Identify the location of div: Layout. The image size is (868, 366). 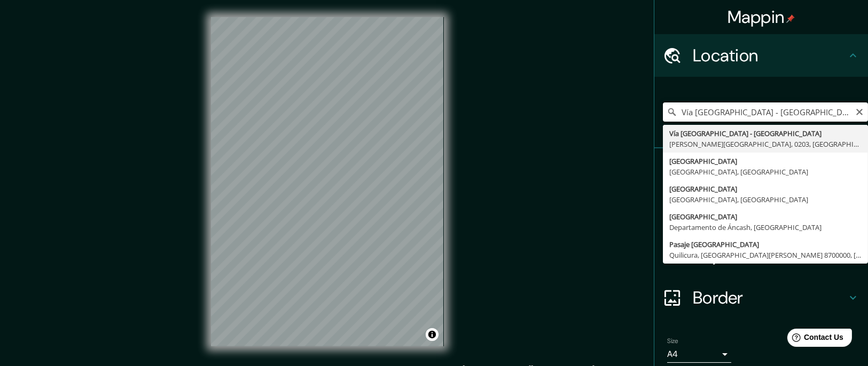
(761, 255).